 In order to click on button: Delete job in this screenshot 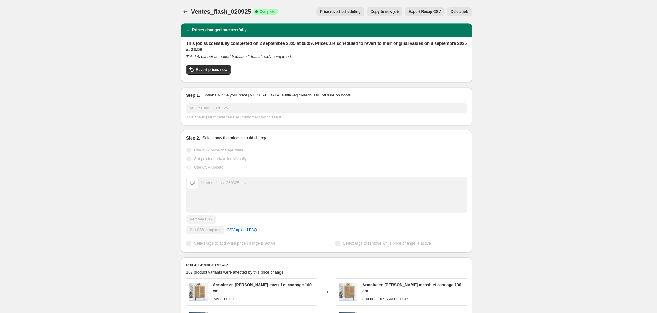, I will do `click(459, 12)`.